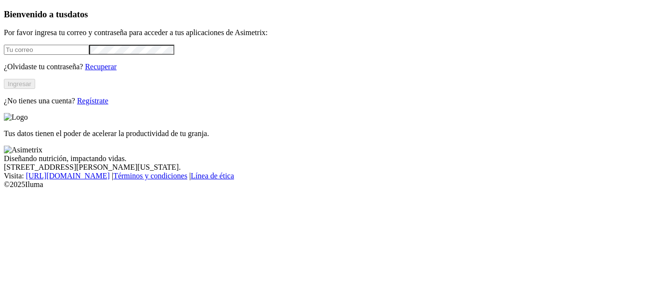 The image size is (658, 288). I want to click on button: Ingresar, so click(19, 84).